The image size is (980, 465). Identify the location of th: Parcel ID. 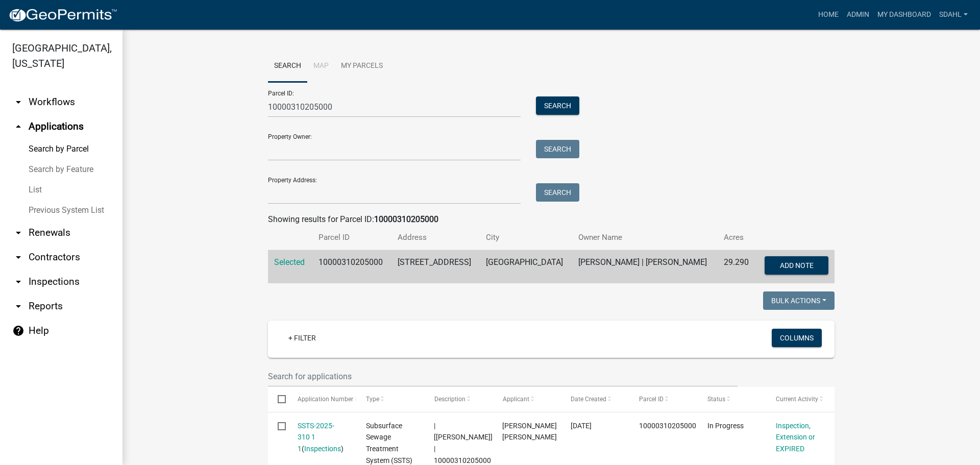
(352, 237).